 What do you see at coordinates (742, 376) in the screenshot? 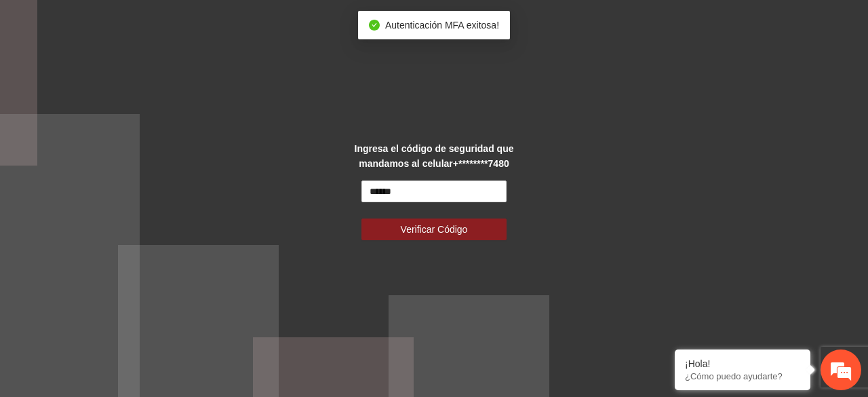
I see `p: ¿Cómo puedo ayudarte?` at bounding box center [742, 376].